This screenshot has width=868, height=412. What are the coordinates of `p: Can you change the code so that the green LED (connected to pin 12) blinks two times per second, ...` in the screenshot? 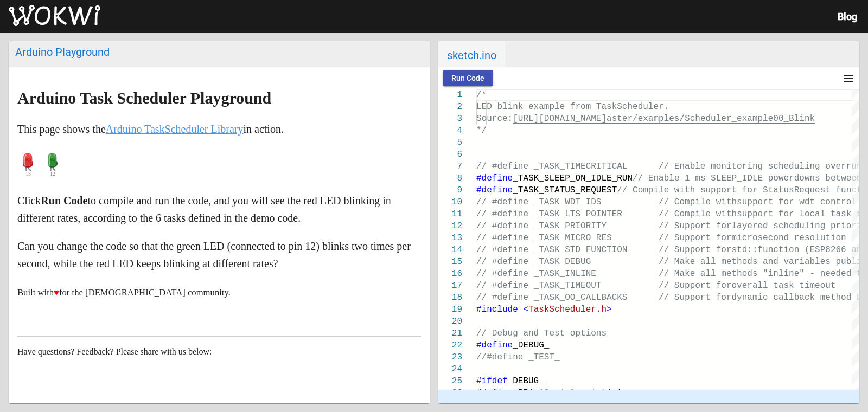 It's located at (219, 255).